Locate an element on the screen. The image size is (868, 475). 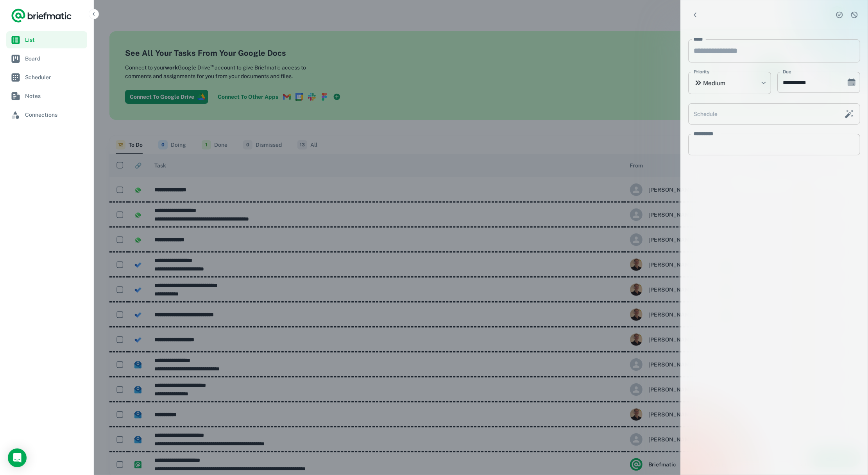
a: Notes is located at coordinates (46, 96).